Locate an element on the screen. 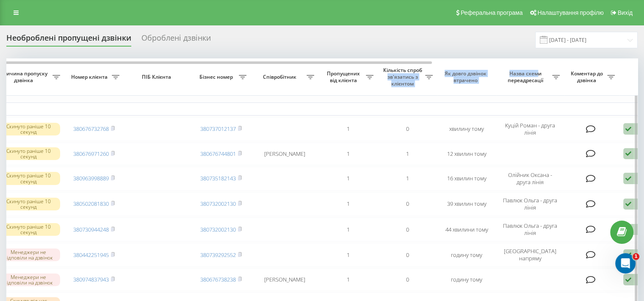 Image resolution: width=644 pixels, height=301 pixels. div: Необроблені пропущені дзвінки is located at coordinates (68, 40).